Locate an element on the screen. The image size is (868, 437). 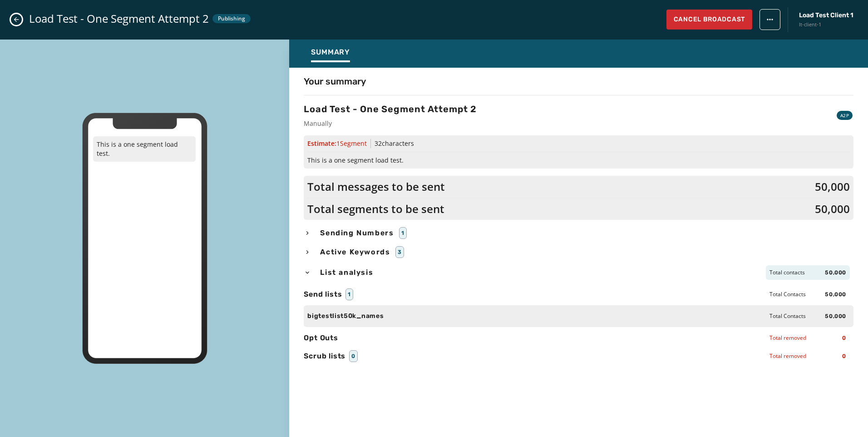
span: lt-client-1 is located at coordinates (826, 24).